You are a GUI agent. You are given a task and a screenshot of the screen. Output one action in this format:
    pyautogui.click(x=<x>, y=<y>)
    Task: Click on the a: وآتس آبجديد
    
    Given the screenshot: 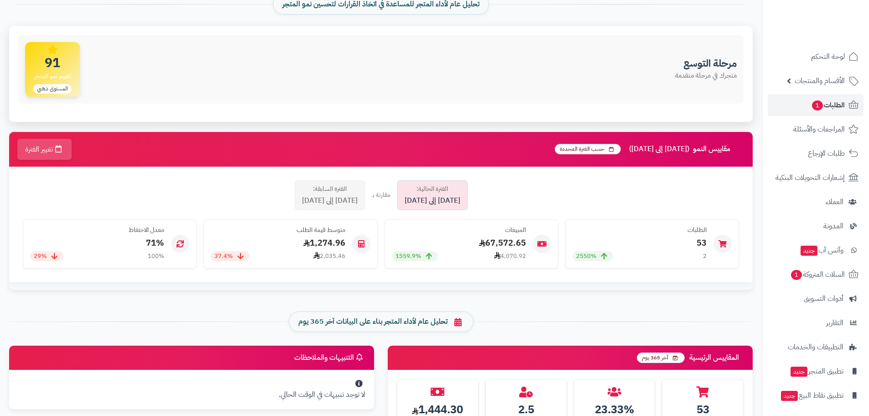 What is the action you would take?
    pyautogui.click(x=816, y=250)
    